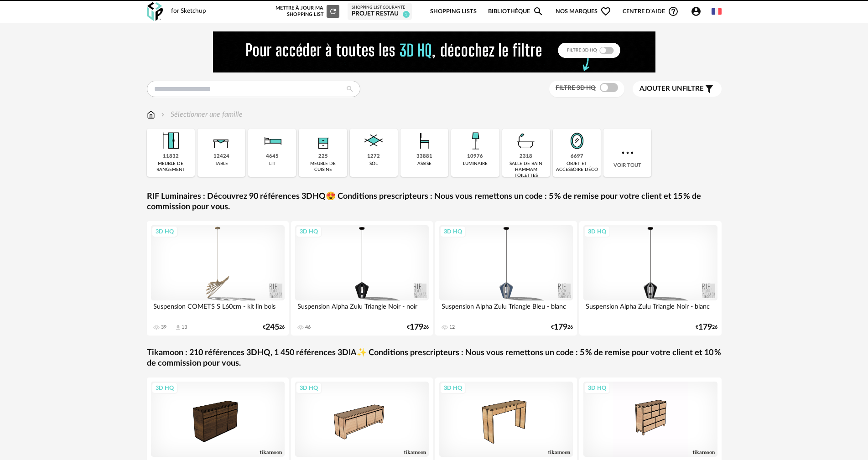 This screenshot has width=868, height=460. What do you see at coordinates (709, 89) in the screenshot?
I see `span: Filter icon` at bounding box center [709, 89].